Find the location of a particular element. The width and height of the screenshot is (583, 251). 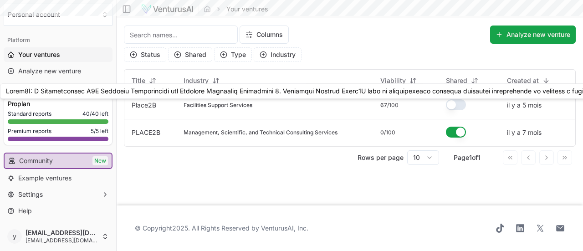

span: Standard reports is located at coordinates (30, 114).